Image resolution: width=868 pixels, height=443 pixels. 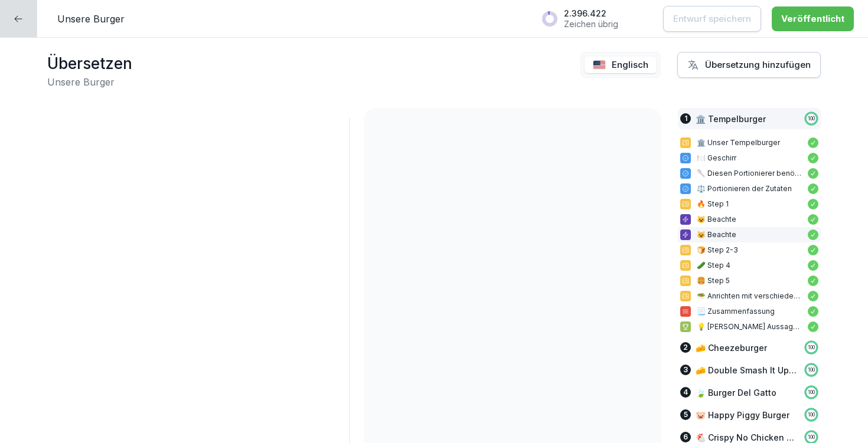 I want to click on p: 🍞 Step 2-3, so click(x=749, y=250).